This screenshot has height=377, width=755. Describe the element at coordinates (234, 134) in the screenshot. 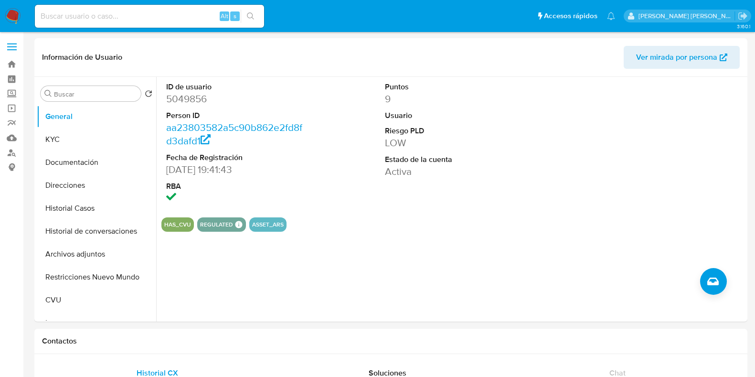

I see `a: aa23803582a5c90b862e2fd8fd3dafd1` at that location.